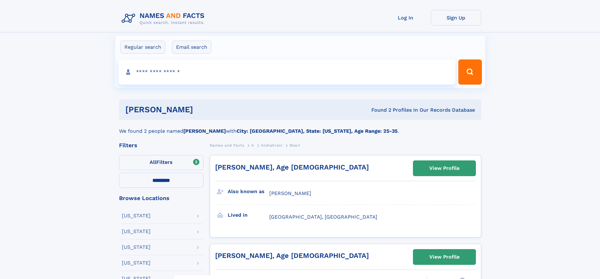 The height and width of the screenshot is (279, 600). I want to click on span: All, so click(153, 162).